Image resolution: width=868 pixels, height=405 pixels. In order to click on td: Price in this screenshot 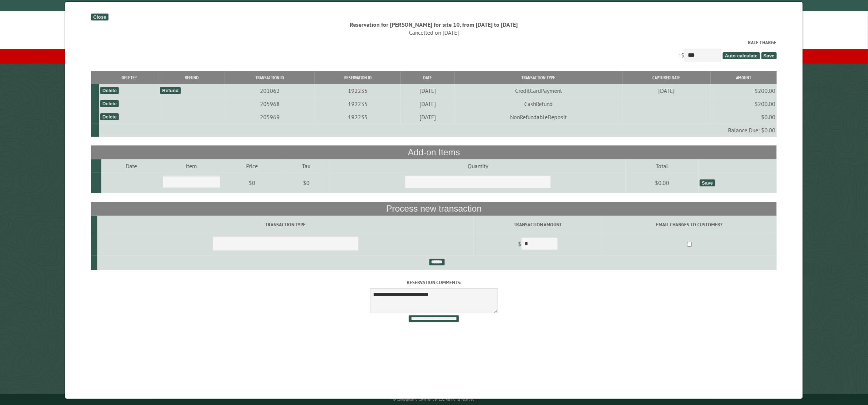, I will do `click(252, 166)`.